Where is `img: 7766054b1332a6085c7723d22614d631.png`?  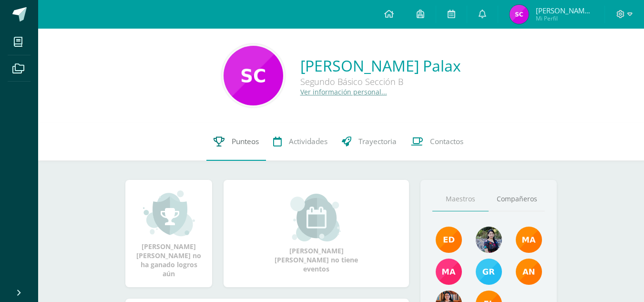 img: 7766054b1332a6085c7723d22614d631.png is located at coordinates (448, 272).